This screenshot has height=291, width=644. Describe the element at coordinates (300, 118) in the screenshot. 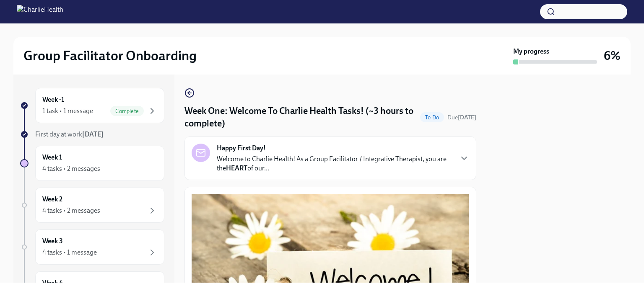

I see `h4: Week One: Welcome To Charlie Health Tasks! (~3 hours to complete)` at that location.